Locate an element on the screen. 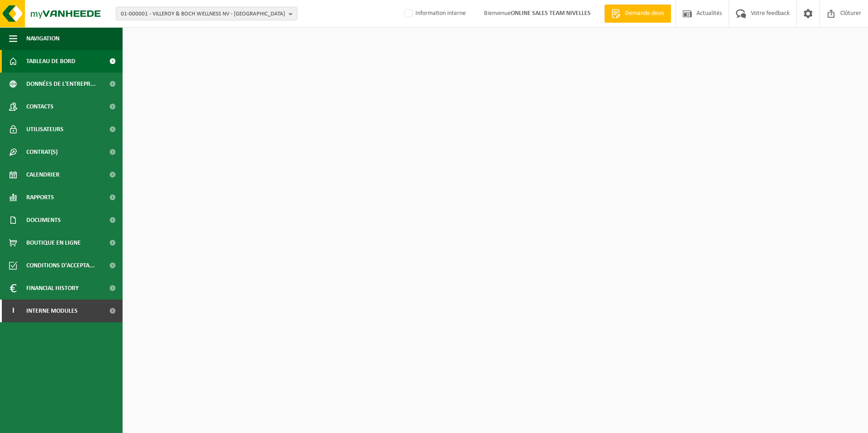 This screenshot has height=433, width=868. strong: ONLINE SALES TEAM NIVELLES is located at coordinates (551, 13).